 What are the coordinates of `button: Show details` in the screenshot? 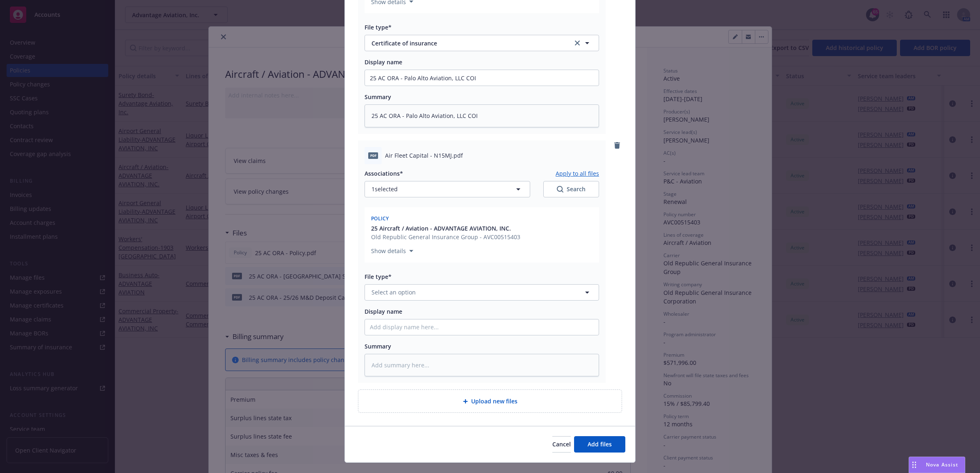 It's located at (392, 251).